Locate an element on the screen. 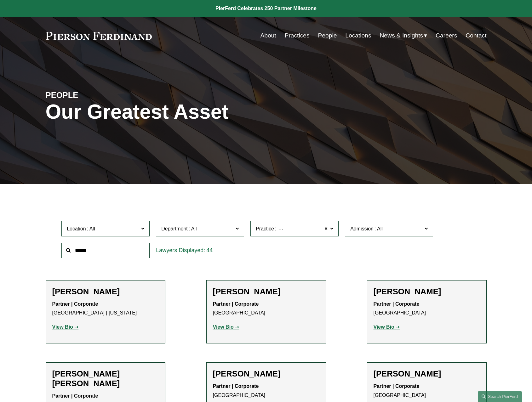  a: Locations is located at coordinates (358, 36).